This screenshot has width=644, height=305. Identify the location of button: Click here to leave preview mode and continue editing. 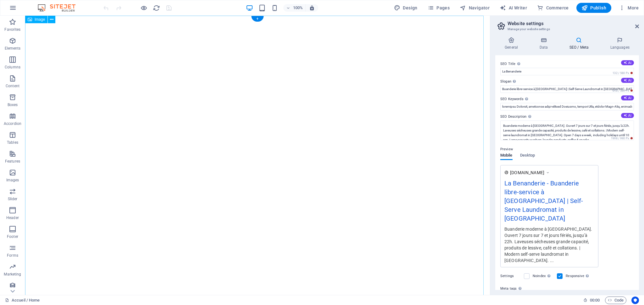
(144, 8).